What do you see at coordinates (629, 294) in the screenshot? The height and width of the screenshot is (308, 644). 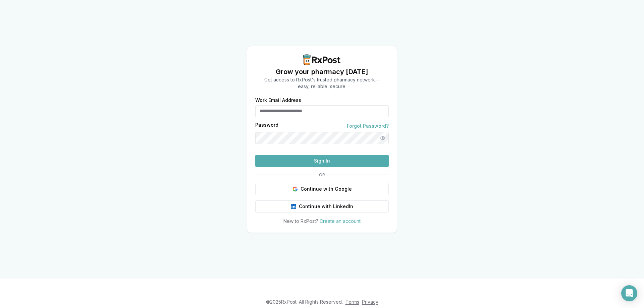 I see `div: Open Intercom Messenger` at bounding box center [629, 294].